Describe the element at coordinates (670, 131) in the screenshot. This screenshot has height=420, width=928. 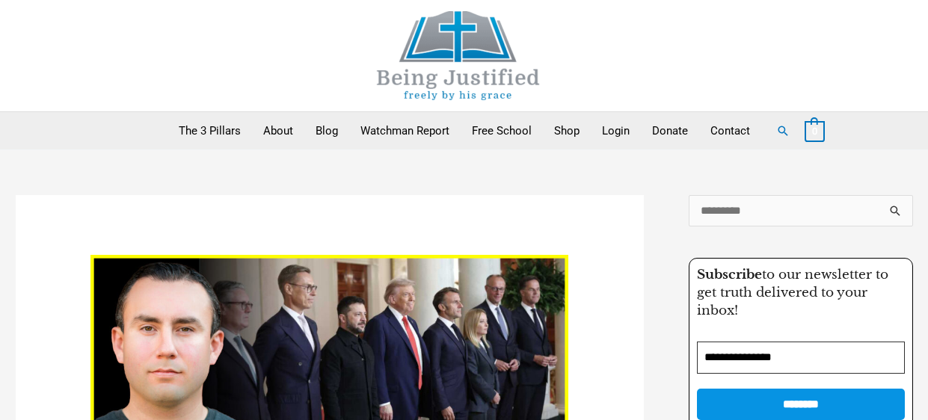
I see `a: Donate` at that location.